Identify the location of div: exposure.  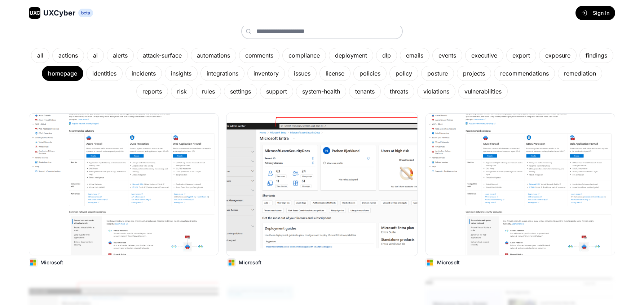
(558, 55).